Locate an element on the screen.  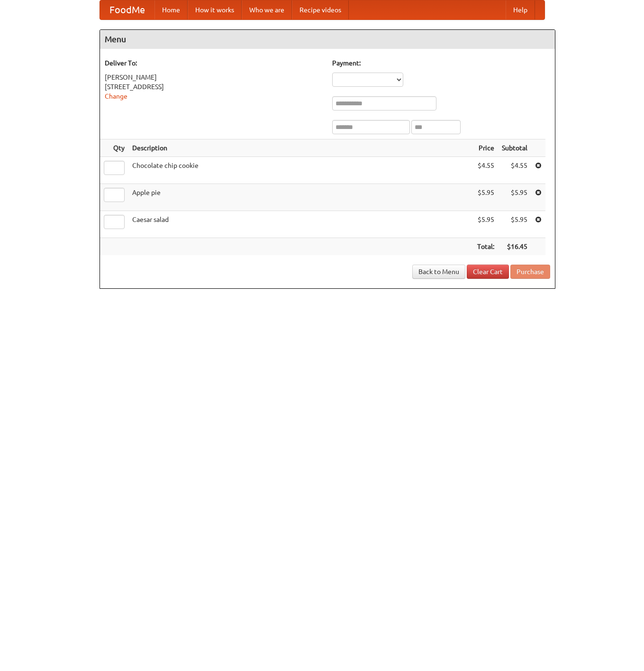
a: FoodMe is located at coordinates (127, 10).